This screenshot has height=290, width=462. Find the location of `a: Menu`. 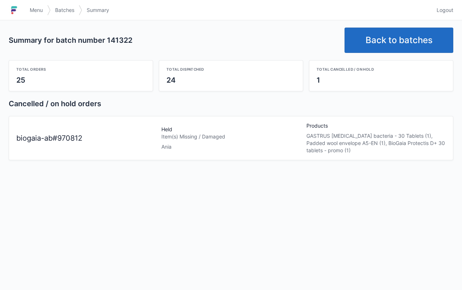

a: Menu is located at coordinates (36, 10).